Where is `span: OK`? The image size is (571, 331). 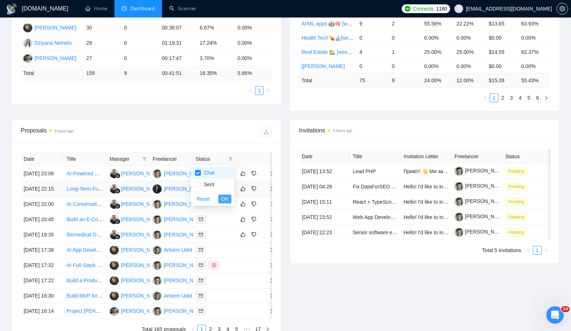
span: OK is located at coordinates (225, 199).